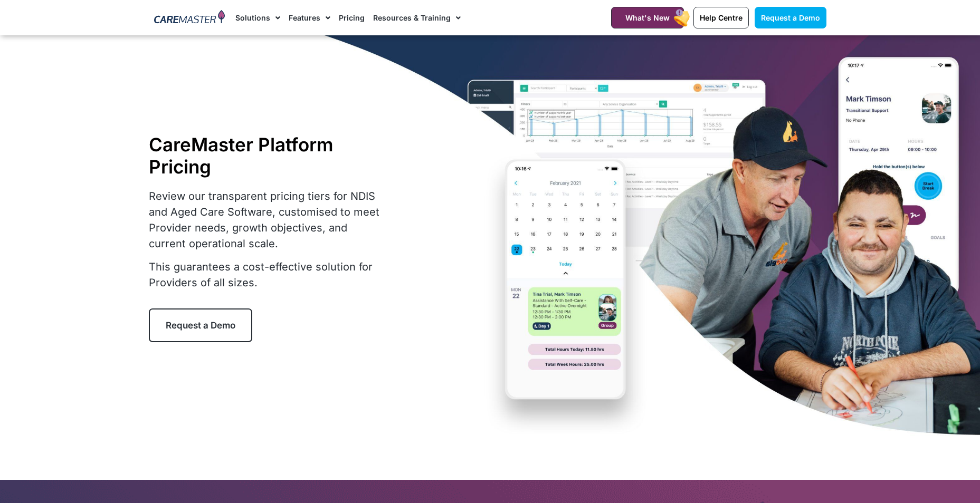 Image resolution: width=980 pixels, height=503 pixels. I want to click on p: Review our transparent pricing tiers for NDIS and Aged Care Software, customised to meet Provider..., so click(268, 220).